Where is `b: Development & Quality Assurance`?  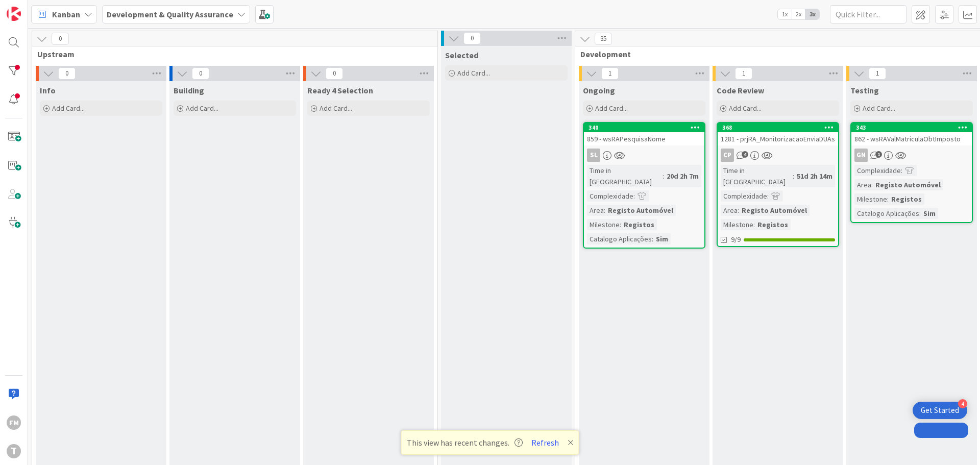
b: Development & Quality Assurance is located at coordinates (170, 14).